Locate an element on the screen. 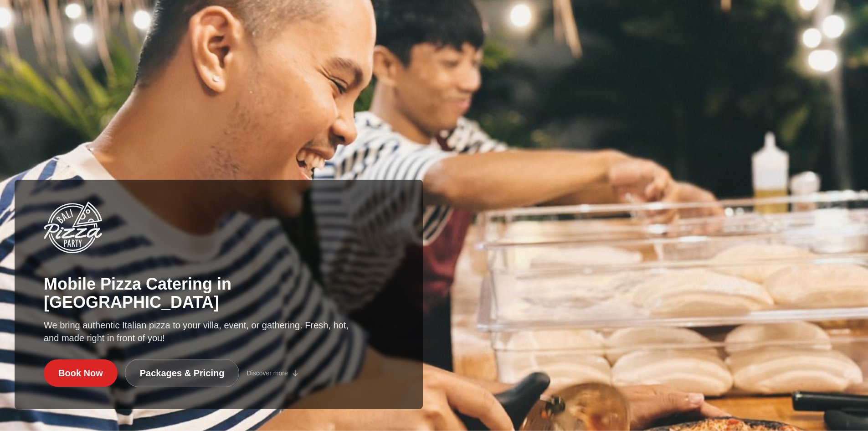  span: Discover more is located at coordinates (267, 373).